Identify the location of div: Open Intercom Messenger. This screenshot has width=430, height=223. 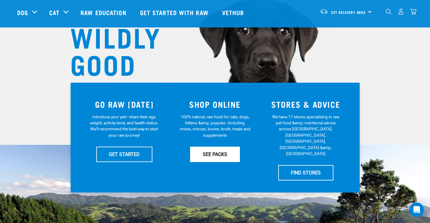
(417, 210).